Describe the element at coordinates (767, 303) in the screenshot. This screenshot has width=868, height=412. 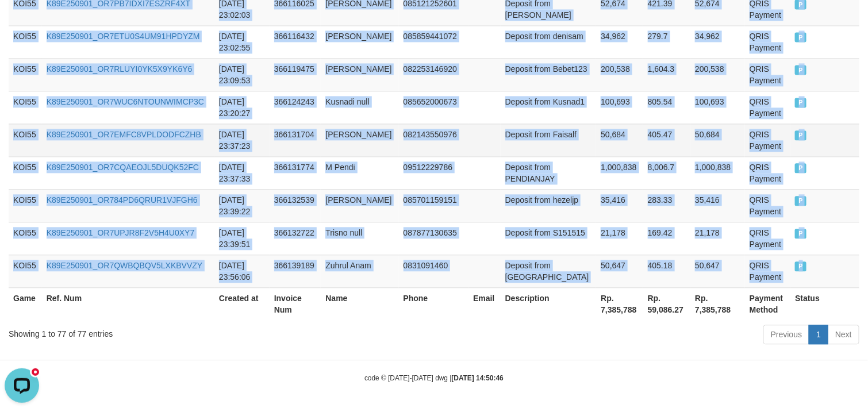
I see `th: Payment Method` at that location.